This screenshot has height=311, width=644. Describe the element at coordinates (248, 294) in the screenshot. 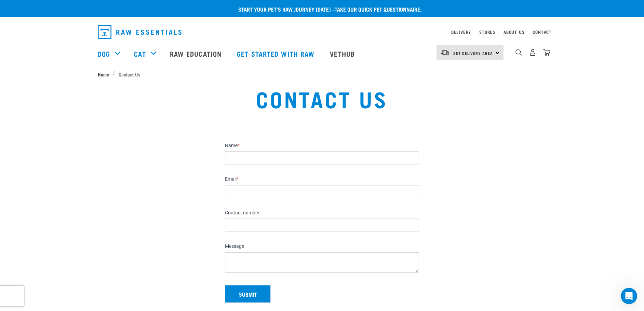

I see `button: Submit` at that location.